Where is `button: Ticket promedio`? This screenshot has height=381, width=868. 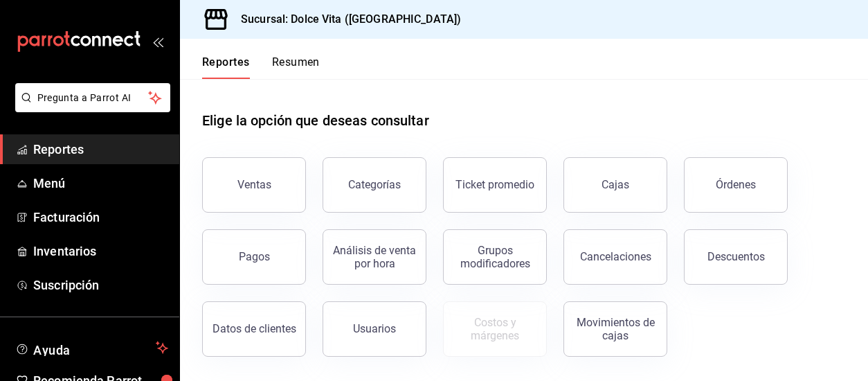
button: Ticket promedio is located at coordinates (495, 185).